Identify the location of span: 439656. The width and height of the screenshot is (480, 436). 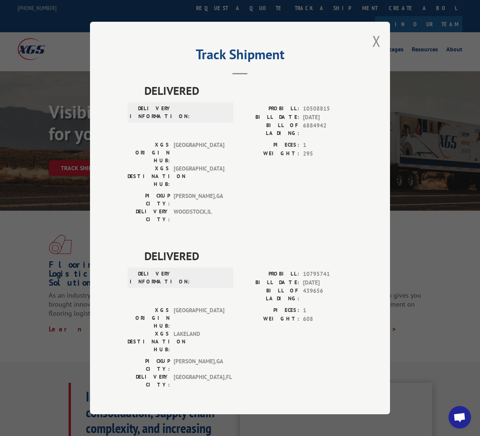
(328, 295).